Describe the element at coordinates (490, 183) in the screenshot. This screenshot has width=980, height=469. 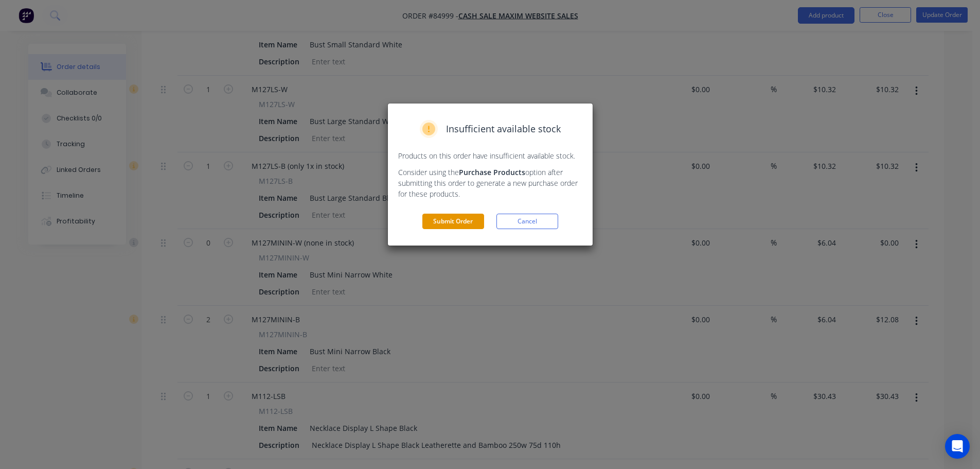
I see `p: Consider using the option after submitting this order to generate a new purchase order for these ...` at that location.